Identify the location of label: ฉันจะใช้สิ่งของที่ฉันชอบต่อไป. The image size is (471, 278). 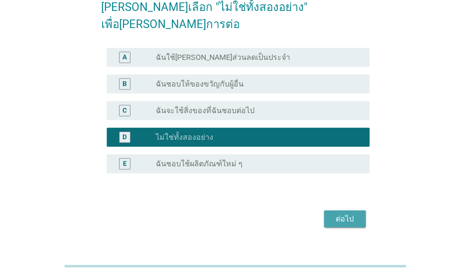
(205, 111).